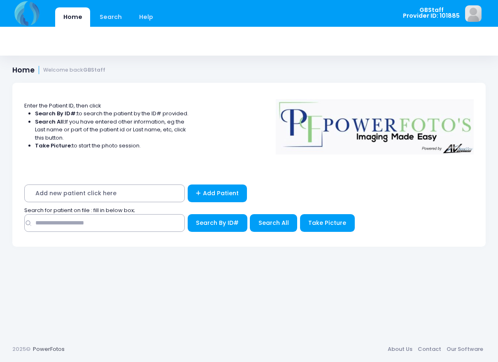 This screenshot has width=498, height=362. I want to click on a: Home, so click(72, 17).